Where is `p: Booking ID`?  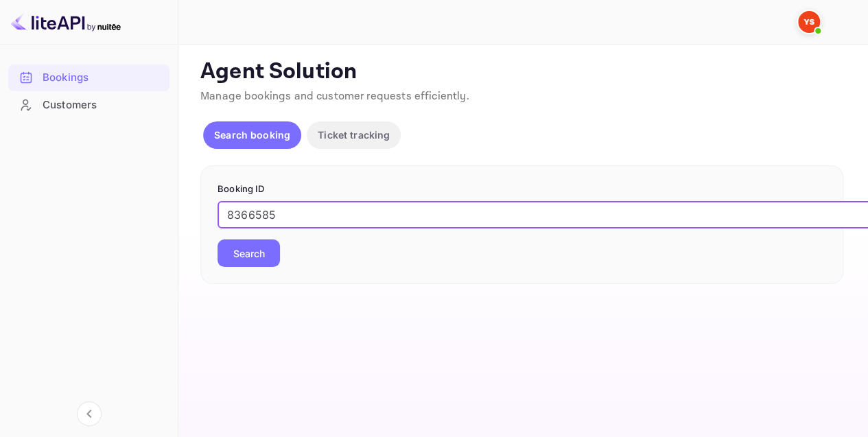 p: Booking ID is located at coordinates (522, 189).